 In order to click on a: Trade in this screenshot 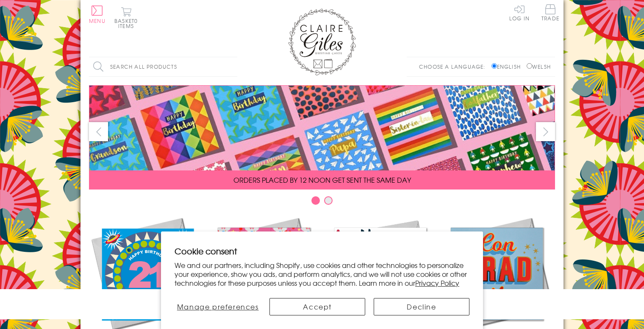, I will do `click(550, 13)`.